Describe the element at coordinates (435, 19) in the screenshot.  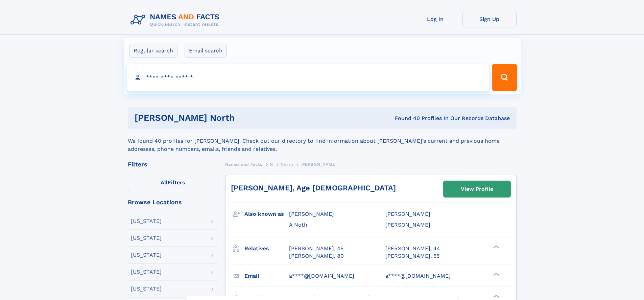
I see `a: Log In` at that location.